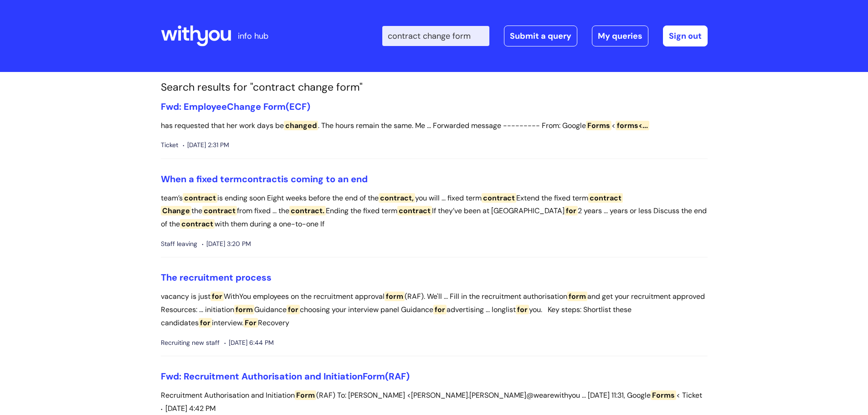  What do you see at coordinates (685, 36) in the screenshot?
I see `a: Sign out` at bounding box center [685, 36].